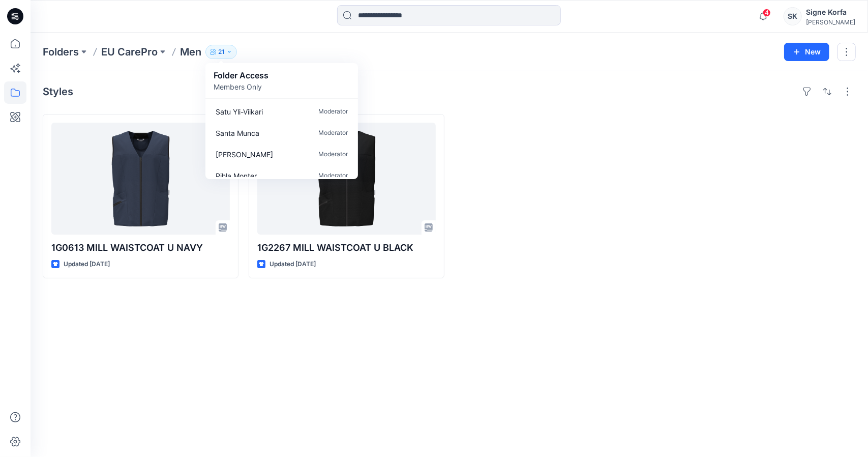 The width and height of the screenshot is (868, 457). Describe the element at coordinates (346, 248) in the screenshot. I see `p: 1G2267 MILL WAISTCOAT U BLACK` at that location.